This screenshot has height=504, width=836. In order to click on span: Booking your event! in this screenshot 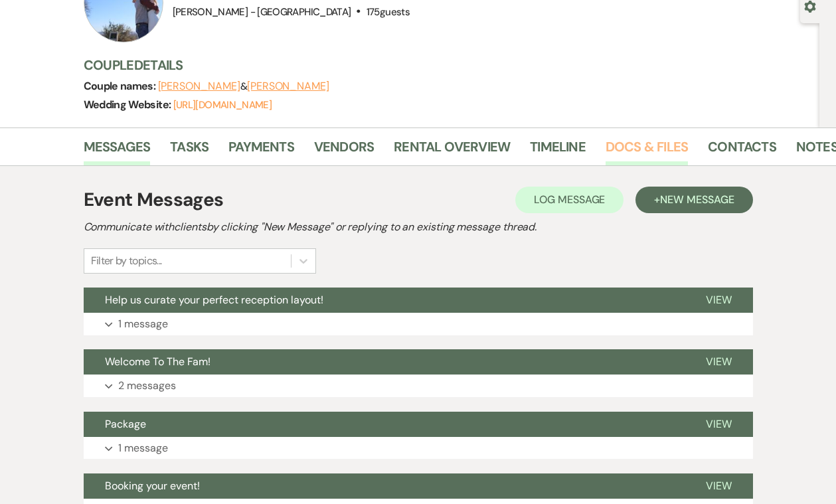, I will do `click(152, 485)`.